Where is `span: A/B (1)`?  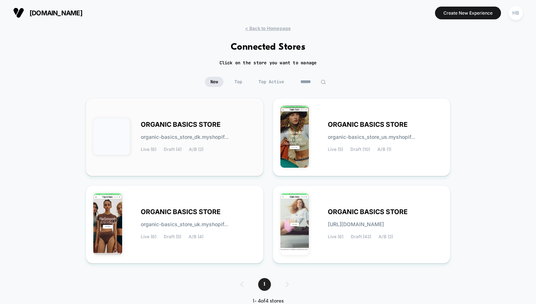 span: A/B (1) is located at coordinates (385, 149).